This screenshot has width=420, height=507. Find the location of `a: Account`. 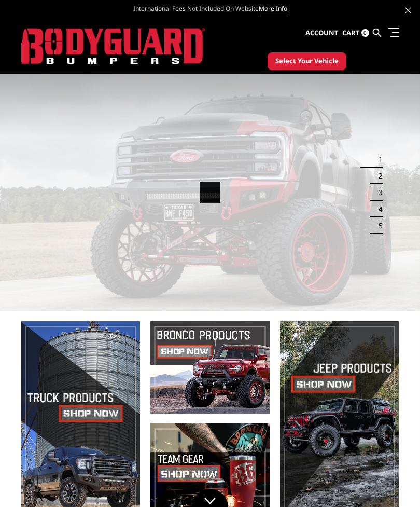

a: Account is located at coordinates (322, 33).